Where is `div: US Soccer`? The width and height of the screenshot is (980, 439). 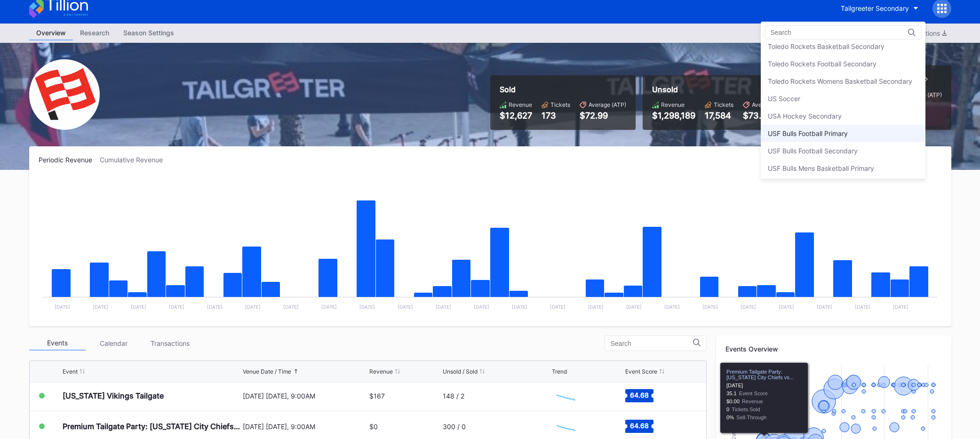 div: US Soccer is located at coordinates (784, 99).